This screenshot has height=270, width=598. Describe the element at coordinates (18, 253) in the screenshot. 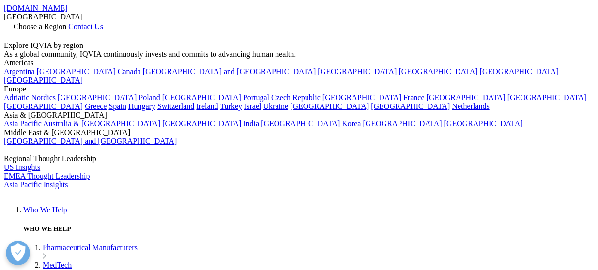

I see `button: Open Preferences` at that location.